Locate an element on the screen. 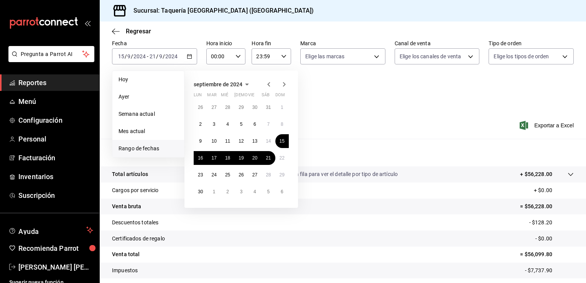  abbr: 7 de septiembre de 2024 is located at coordinates (268, 124).